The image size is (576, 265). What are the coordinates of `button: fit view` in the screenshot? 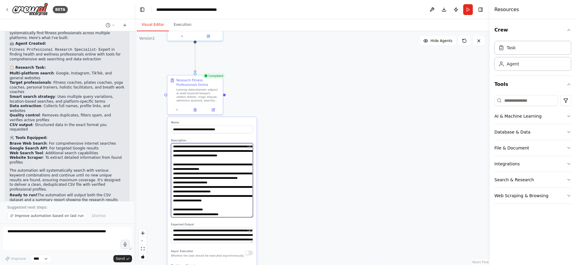 It's located at (143, 249).